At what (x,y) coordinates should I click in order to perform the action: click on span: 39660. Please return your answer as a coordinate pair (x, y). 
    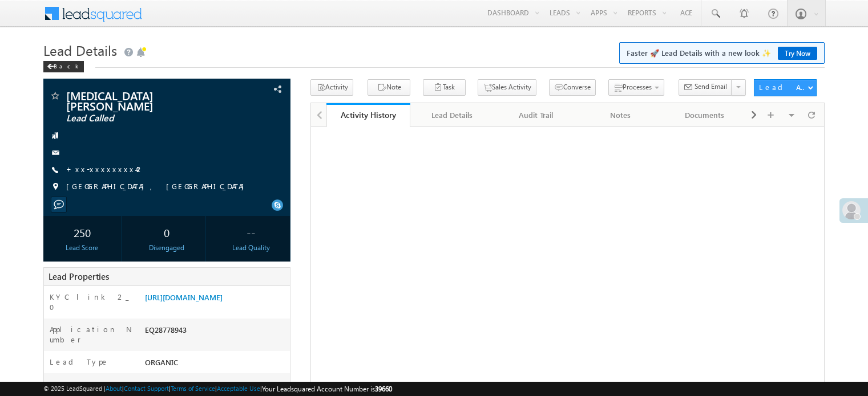
    Looking at the image, I should click on (383, 389).